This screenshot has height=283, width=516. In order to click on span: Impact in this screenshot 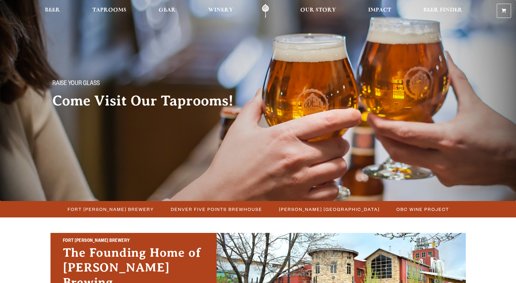, I will do `click(379, 10)`.